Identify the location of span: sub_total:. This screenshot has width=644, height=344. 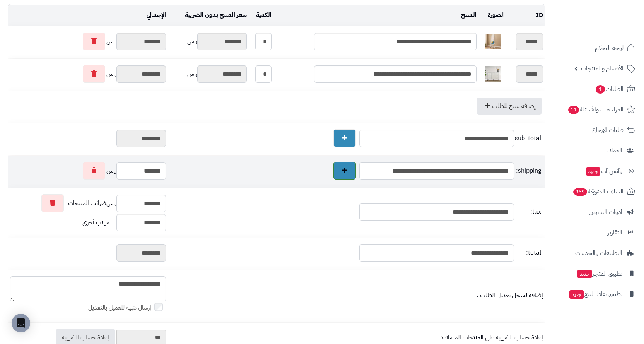
(528, 138).